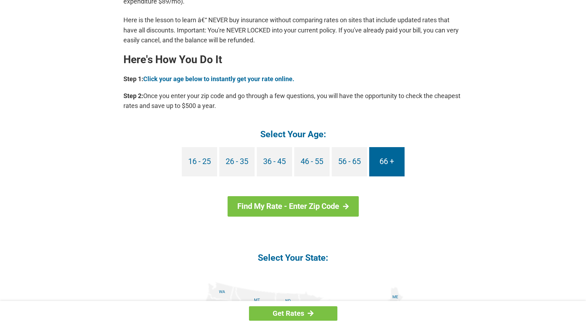  Describe the element at coordinates (293, 101) in the screenshot. I see `p: Once you enter your zip code and go through a few questions, you will have the opportunity to che...` at that location.